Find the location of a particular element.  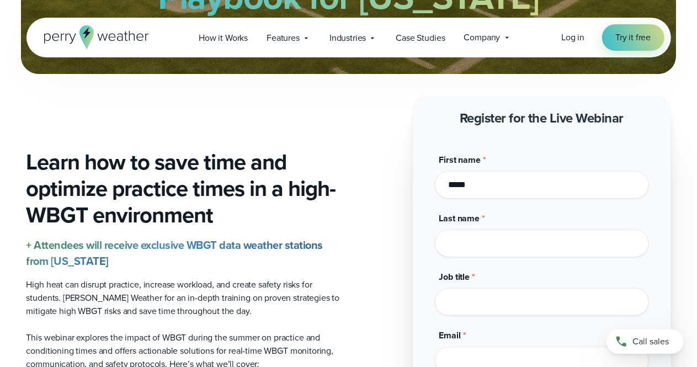

span: Last name is located at coordinates (460, 218).